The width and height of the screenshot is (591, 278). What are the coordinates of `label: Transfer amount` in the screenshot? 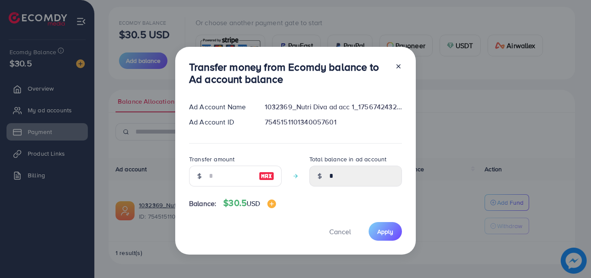 It's located at (212, 159).